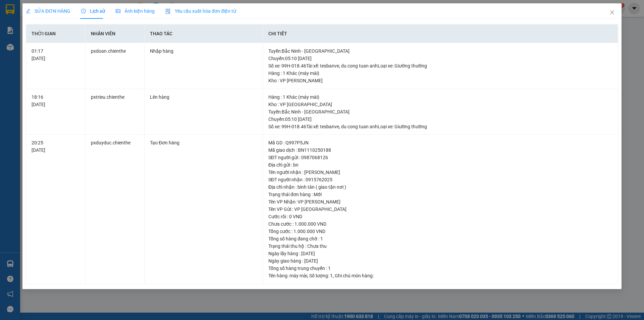 Image resolution: width=644 pixels, height=320 pixels. I want to click on div: Mã GD : Q997P5JN, so click(440, 142).